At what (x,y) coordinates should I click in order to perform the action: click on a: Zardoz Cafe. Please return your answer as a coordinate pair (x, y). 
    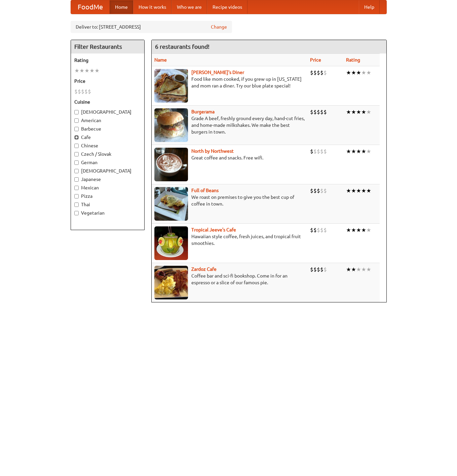
    Looking at the image, I should click on (204, 269).